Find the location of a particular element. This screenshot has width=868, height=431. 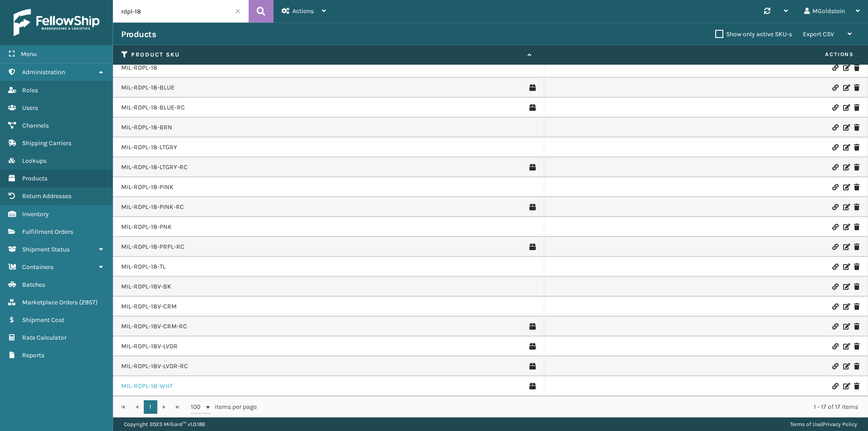

a: Privacy Policy is located at coordinates (840, 425).